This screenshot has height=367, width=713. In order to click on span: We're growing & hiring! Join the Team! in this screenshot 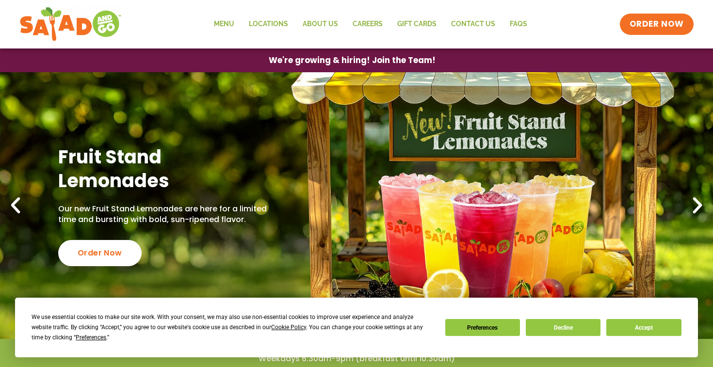, I will do `click(352, 60)`.